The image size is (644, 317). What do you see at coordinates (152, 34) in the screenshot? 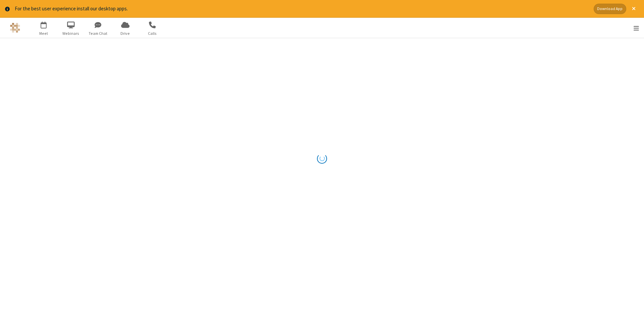
I see `span: Calls` at bounding box center [152, 34].